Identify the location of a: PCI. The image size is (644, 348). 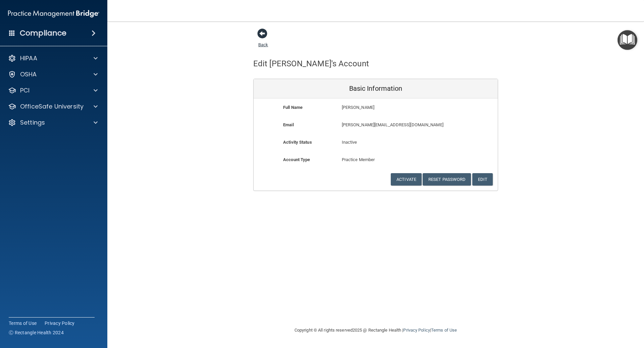
(53, 91).